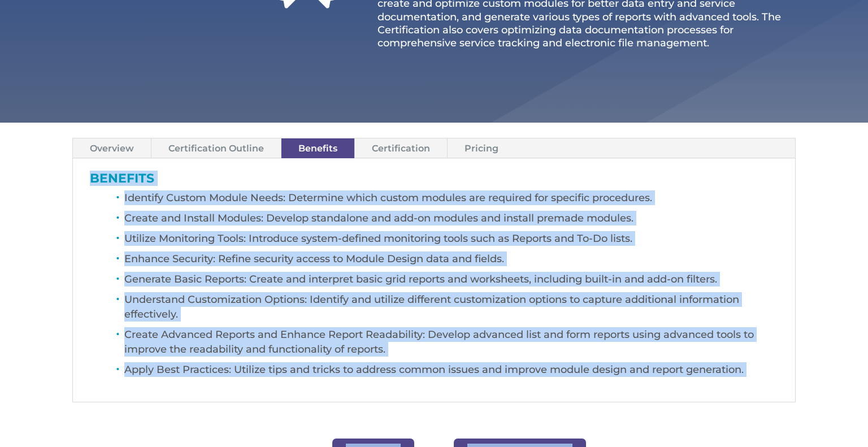 The width and height of the screenshot is (868, 447). I want to click on li: Identify Custom Module Needs: Determine which custom modules are required for specific procedures., so click(451, 201).